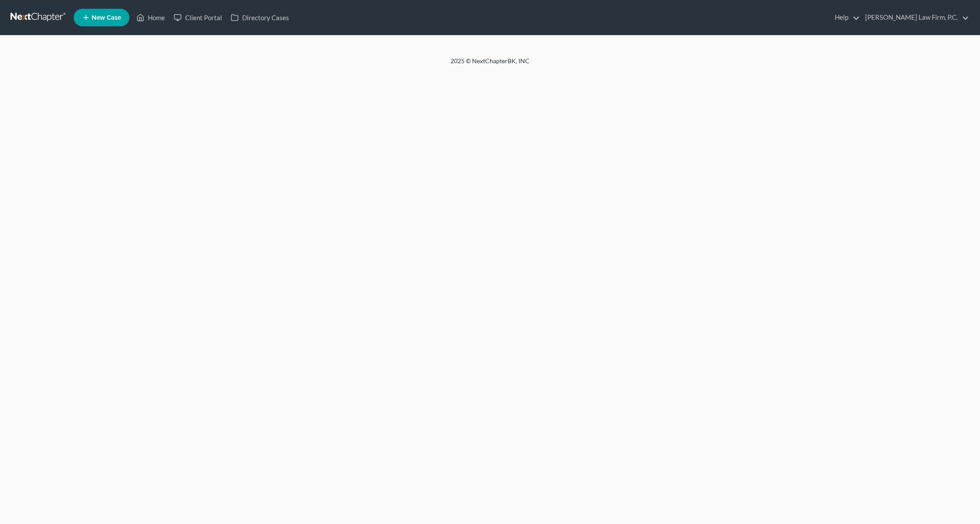 The height and width of the screenshot is (524, 980). I want to click on new-legal-case-button: New Case, so click(102, 17).